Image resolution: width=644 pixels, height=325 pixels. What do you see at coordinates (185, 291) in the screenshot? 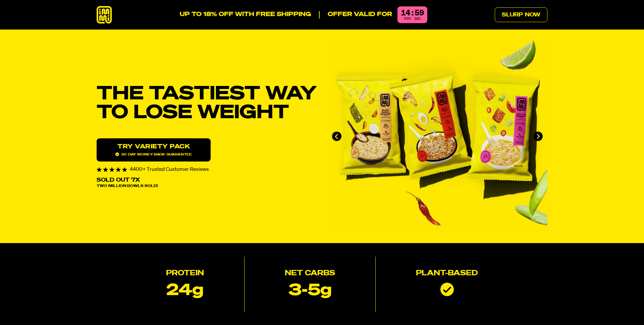
I see `p: 24g` at bounding box center [185, 291].